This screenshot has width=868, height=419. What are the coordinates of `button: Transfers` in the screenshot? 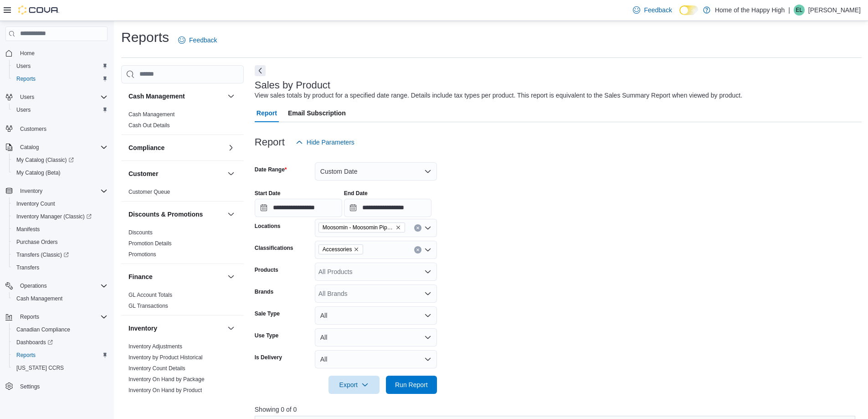 It's located at (60, 268).